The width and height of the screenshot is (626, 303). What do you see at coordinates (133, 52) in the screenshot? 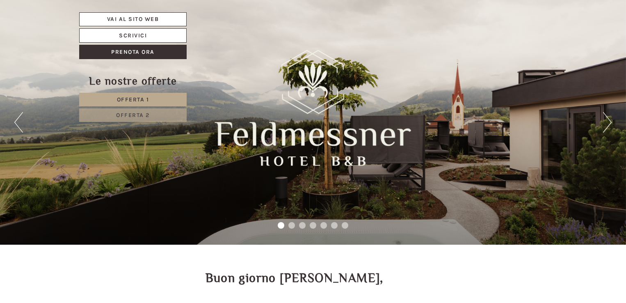
I see `a: Prenota ora` at bounding box center [133, 52].